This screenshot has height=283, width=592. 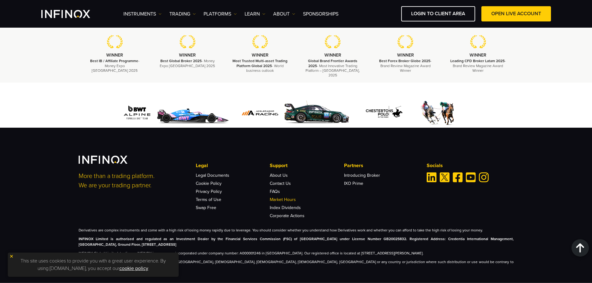 What do you see at coordinates (381, 166) in the screenshot?
I see `p: Partners` at bounding box center [381, 166].